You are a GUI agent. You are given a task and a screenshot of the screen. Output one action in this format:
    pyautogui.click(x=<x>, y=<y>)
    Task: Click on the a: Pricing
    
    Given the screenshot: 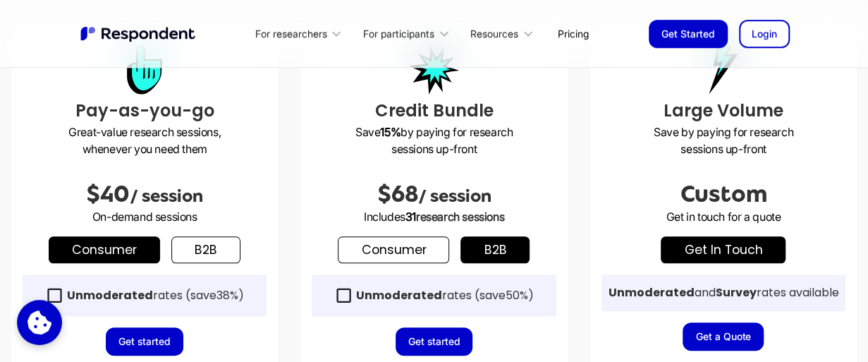 What is the action you would take?
    pyautogui.click(x=573, y=33)
    